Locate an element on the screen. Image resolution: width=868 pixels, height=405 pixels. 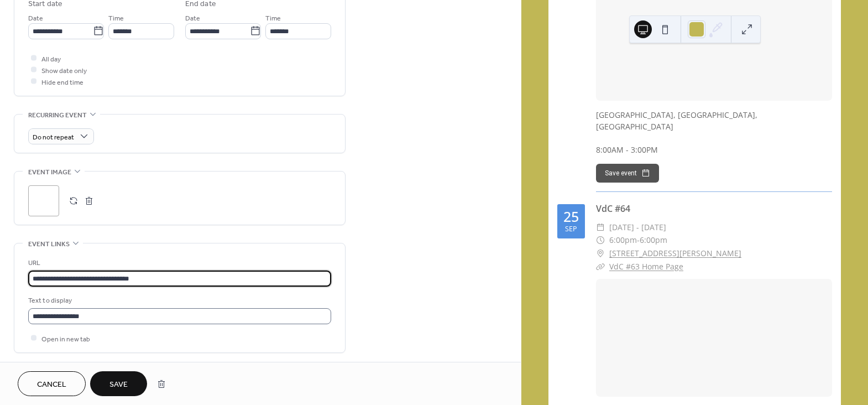
a: VdC #64 is located at coordinates (613, 209).